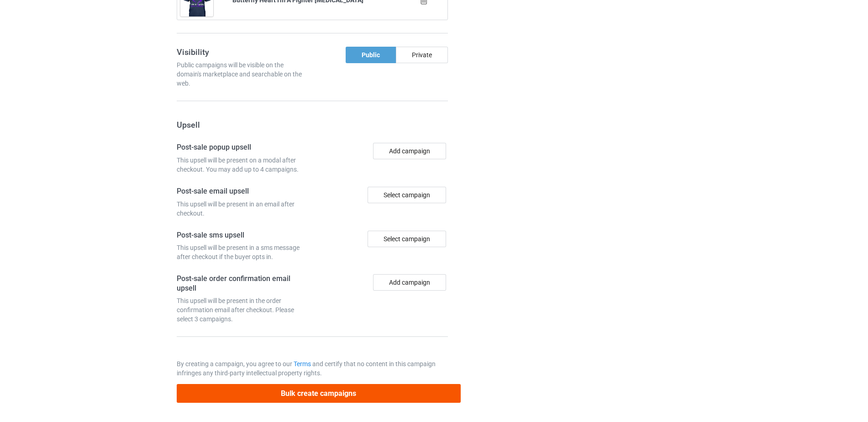 Image resolution: width=868 pixels, height=422 pixels. Describe the element at coordinates (243, 74) in the screenshot. I see `div: Public campaigns will be visible on the domain's marketplace and searchable on the web.` at that location.